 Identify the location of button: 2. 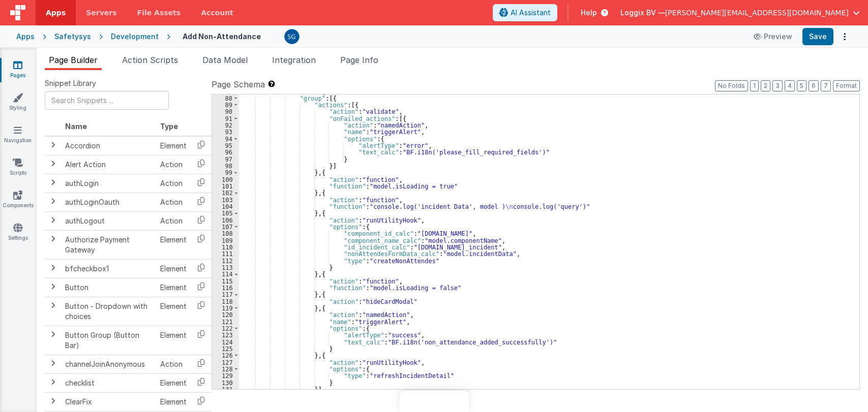
(765, 86).